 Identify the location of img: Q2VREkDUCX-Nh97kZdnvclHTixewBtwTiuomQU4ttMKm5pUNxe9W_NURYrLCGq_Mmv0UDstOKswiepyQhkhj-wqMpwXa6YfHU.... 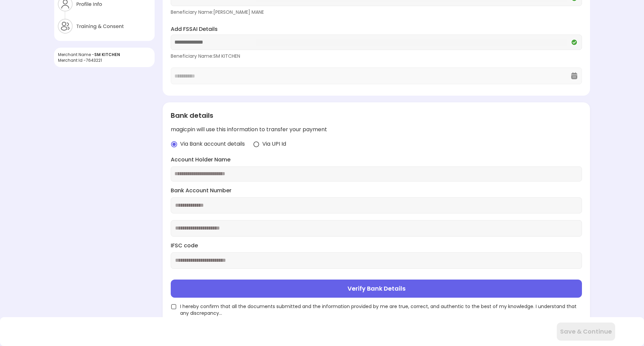
(574, 42).